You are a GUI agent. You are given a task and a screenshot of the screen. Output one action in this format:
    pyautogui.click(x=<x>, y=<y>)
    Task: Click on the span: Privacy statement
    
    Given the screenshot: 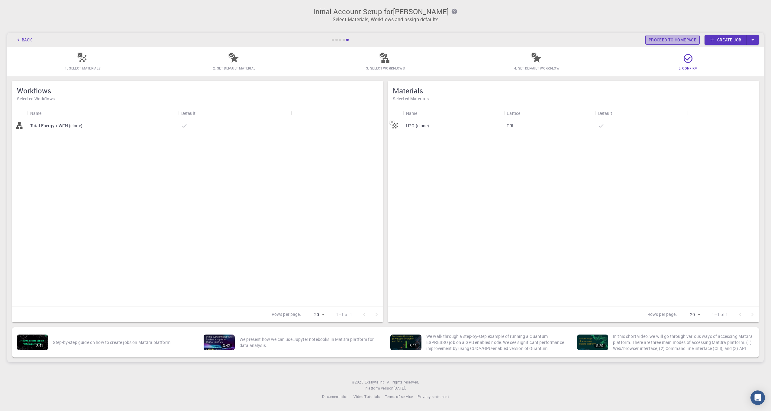 What is the action you would take?
    pyautogui.click(x=433, y=396)
    